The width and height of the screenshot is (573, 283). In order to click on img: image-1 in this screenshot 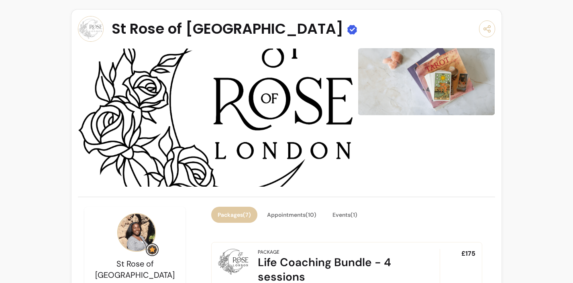, I will do `click(426, 81)`.